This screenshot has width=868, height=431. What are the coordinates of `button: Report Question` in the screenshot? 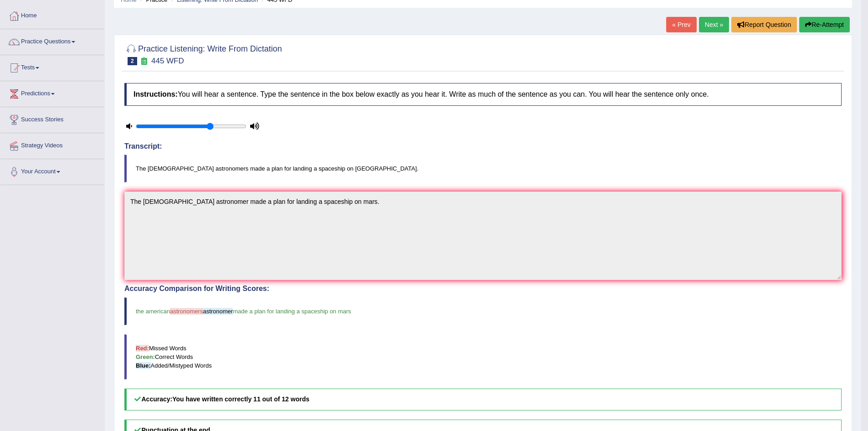 It's located at (764, 25).